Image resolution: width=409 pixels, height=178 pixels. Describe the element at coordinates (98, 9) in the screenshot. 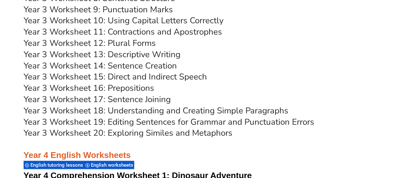

I see `a: Year 3 Worksheet 9: Punctuation Marks` at that location.